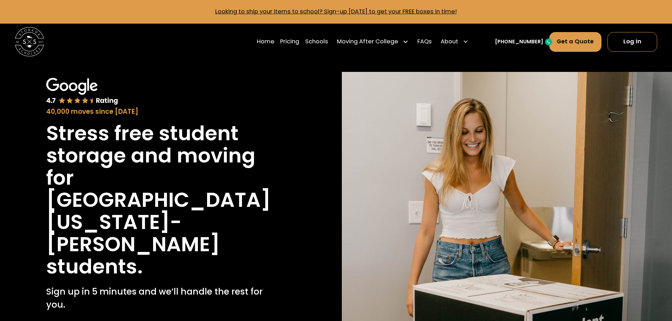 Image resolution: width=672 pixels, height=321 pixels. What do you see at coordinates (316, 42) in the screenshot?
I see `a: Schools` at bounding box center [316, 42].